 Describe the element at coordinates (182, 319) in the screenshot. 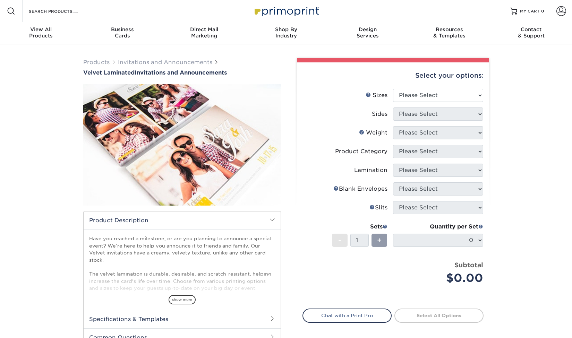

I see `h2: Specifications & Templates` at that location.